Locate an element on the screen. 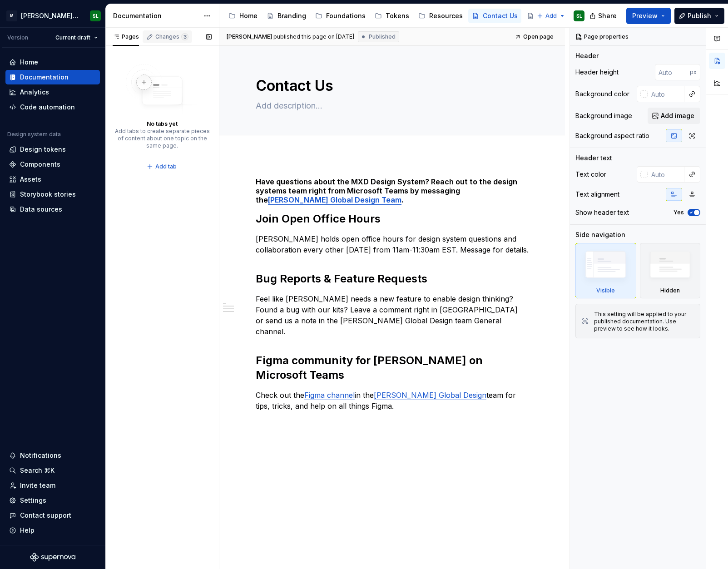 This screenshot has height=569, width=728. div: Header text is located at coordinates (594, 158).